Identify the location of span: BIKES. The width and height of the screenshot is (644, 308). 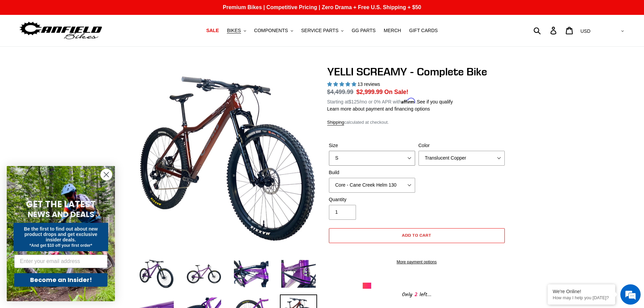
(234, 30).